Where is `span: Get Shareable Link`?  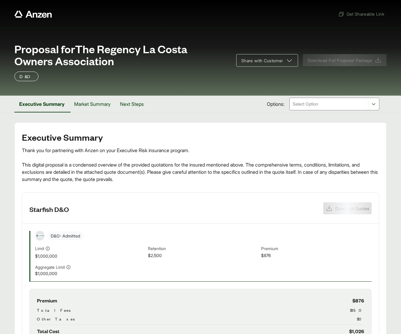 span: Get Shareable Link is located at coordinates (361, 14).